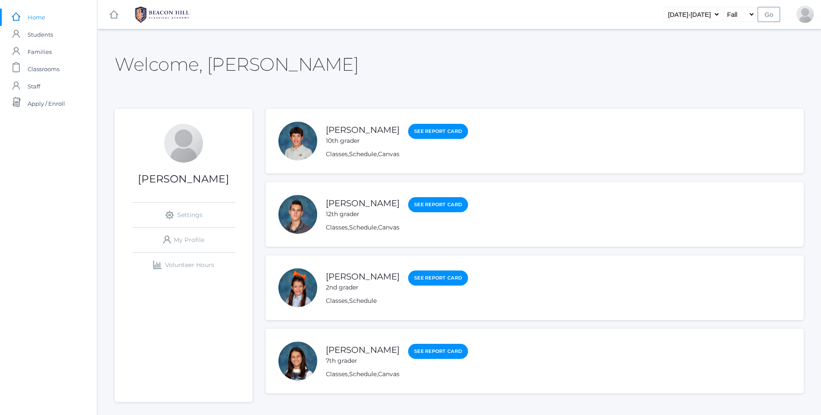  What do you see at coordinates (298, 214) in the screenshot?
I see `div: Theodore Benson` at bounding box center [298, 214].